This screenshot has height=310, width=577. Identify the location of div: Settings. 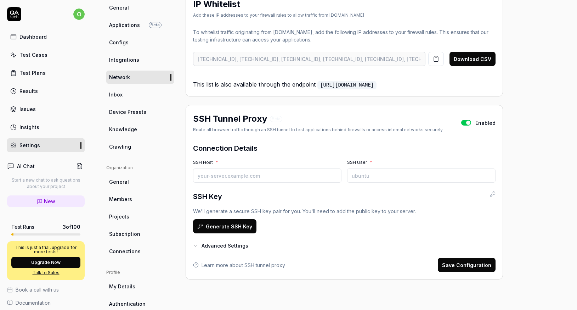
(30, 145).